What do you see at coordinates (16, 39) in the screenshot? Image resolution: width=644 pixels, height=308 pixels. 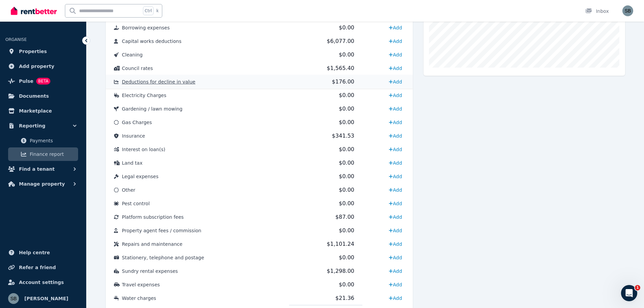 I see `span: ORGANISE` at bounding box center [16, 39].